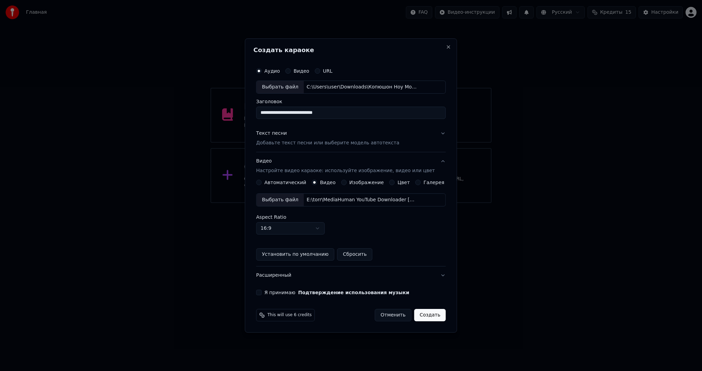 The image size is (702, 371). I want to click on p: Настройте видео караоке: используйте изображение, видео или цвет, so click(345, 171).